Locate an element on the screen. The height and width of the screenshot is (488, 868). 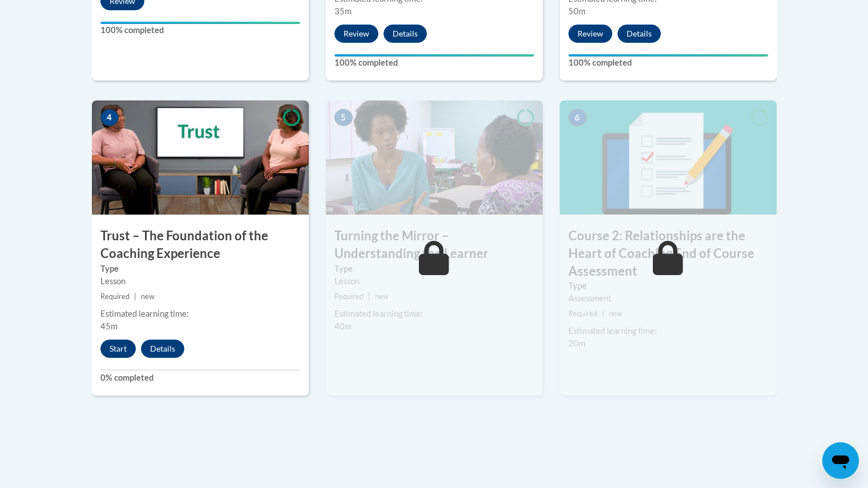
h3: Turning the Mirror – Understanding the Learner is located at coordinates (434, 245).